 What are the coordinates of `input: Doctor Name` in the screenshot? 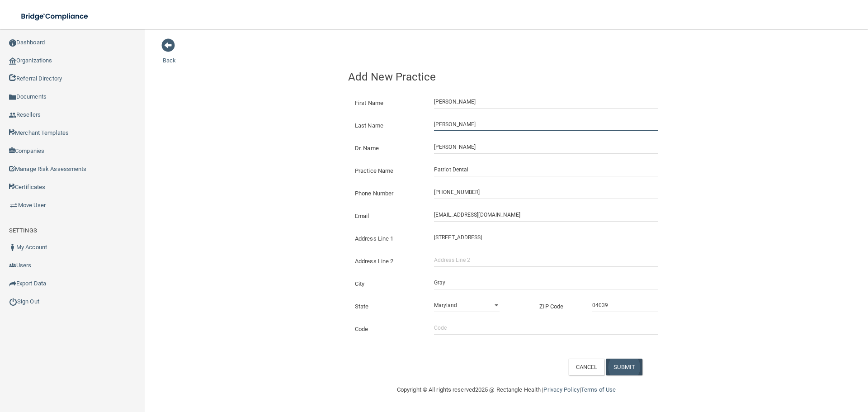 It's located at (546, 147).